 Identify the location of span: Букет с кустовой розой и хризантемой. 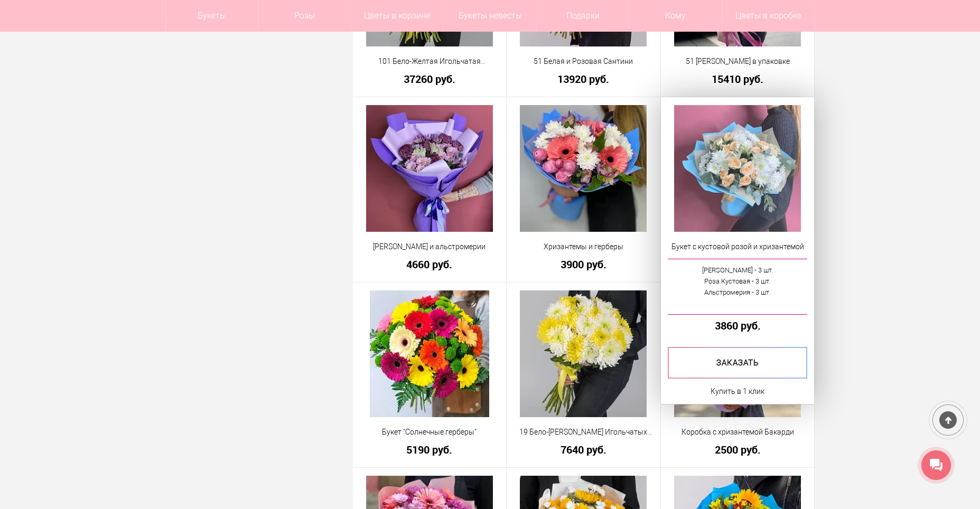
(737, 246).